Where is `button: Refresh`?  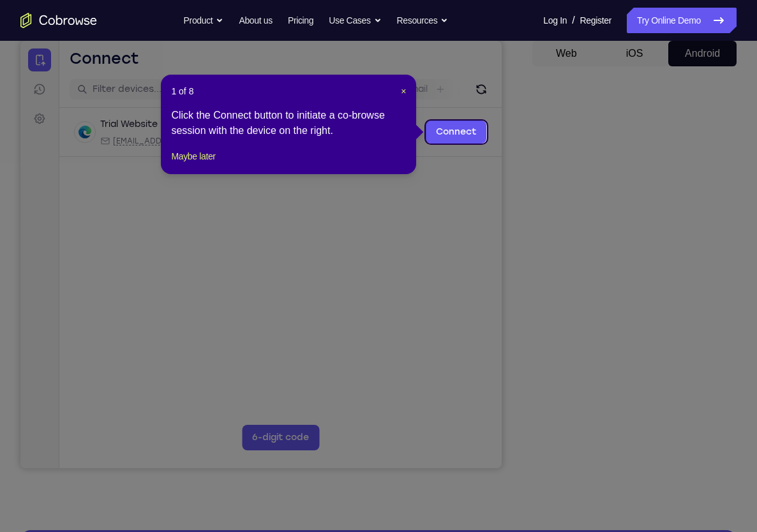 button: Refresh is located at coordinates (461, 48).